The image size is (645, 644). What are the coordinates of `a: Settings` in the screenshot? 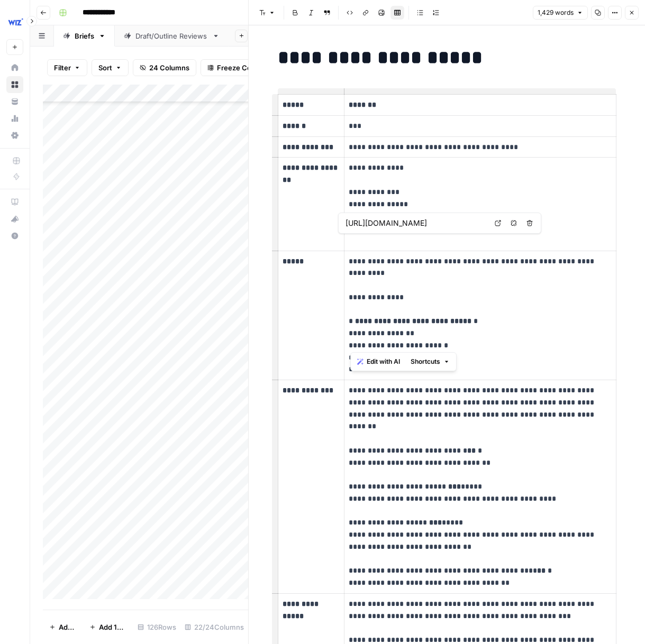 It's located at (15, 136).